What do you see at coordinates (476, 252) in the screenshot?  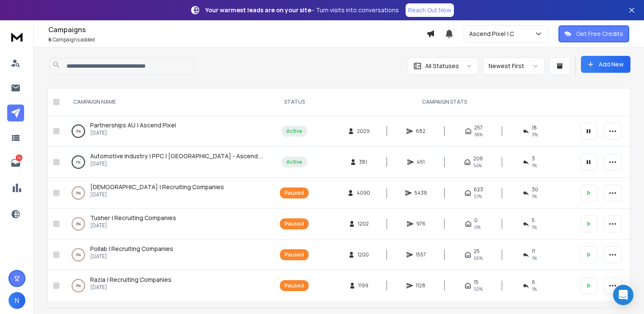 I see `span: 25` at bounding box center [476, 252].